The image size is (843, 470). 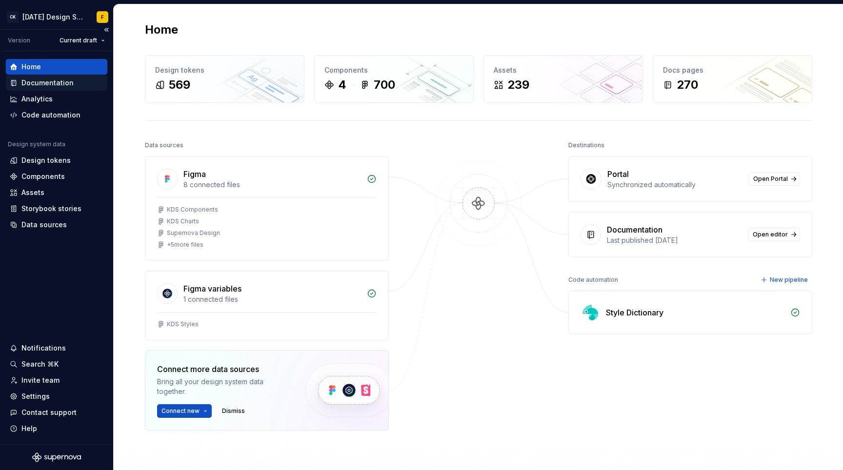 I want to click on div: 8 connected files, so click(x=272, y=185).